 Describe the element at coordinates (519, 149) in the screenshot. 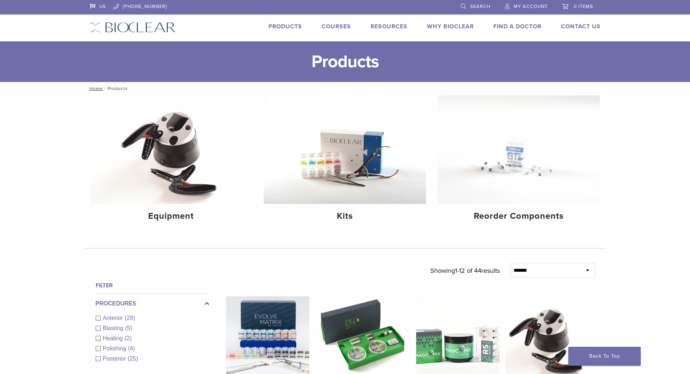

I see `img: Reorder Components` at that location.